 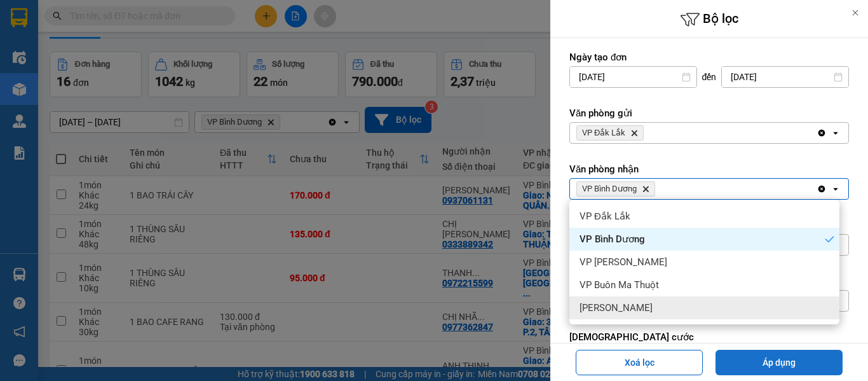 I want to click on ul: Menu, so click(x=704, y=262).